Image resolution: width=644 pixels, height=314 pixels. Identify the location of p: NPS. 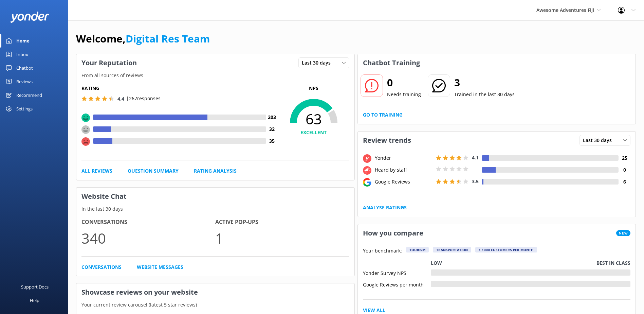
(314, 88).